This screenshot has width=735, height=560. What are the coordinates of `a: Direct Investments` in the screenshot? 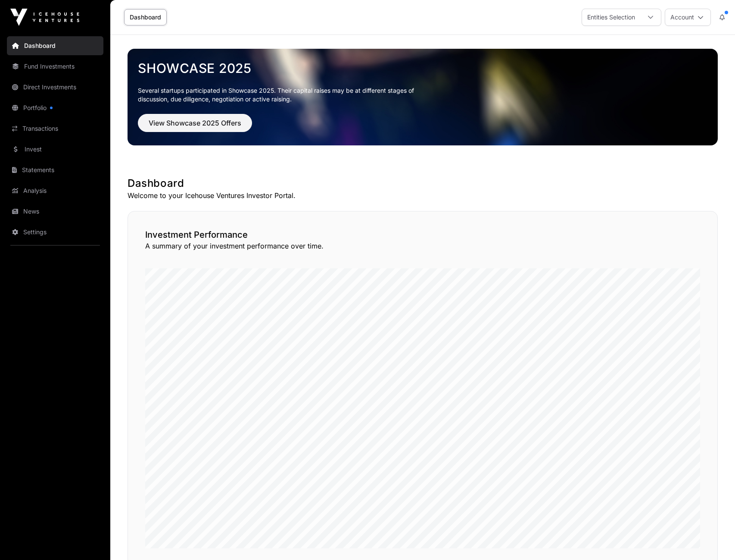 It's located at (55, 87).